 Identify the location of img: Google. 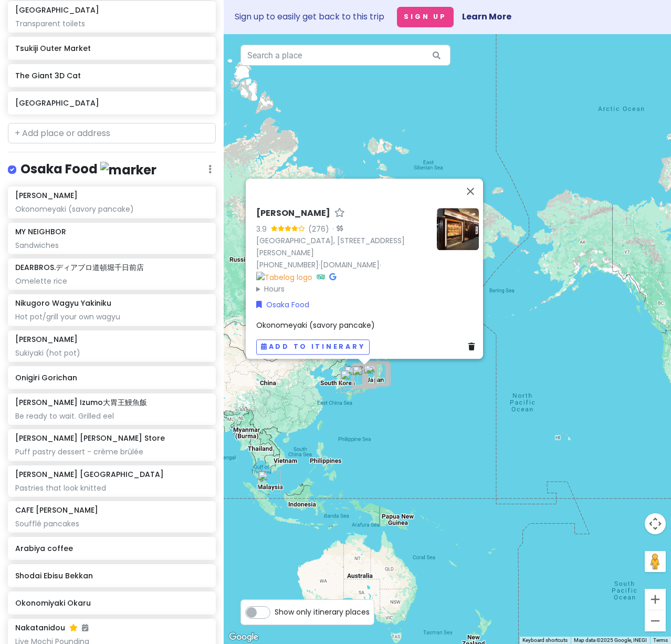
(244, 637).